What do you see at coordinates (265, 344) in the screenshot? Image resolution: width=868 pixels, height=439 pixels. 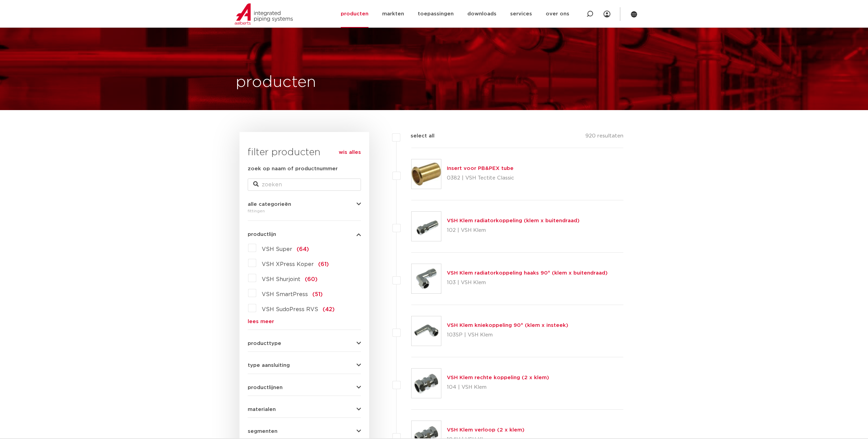 I see `span: producttype` at bounding box center [265, 344].